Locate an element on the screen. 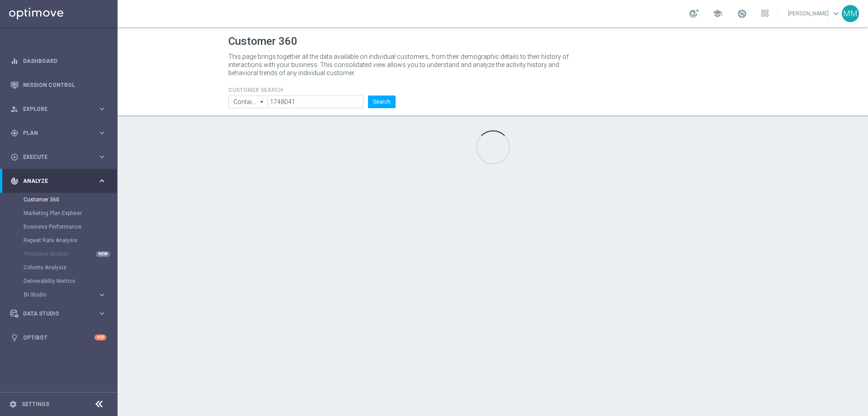 The height and width of the screenshot is (416, 868). i: equalizer is located at coordinates (14, 61).